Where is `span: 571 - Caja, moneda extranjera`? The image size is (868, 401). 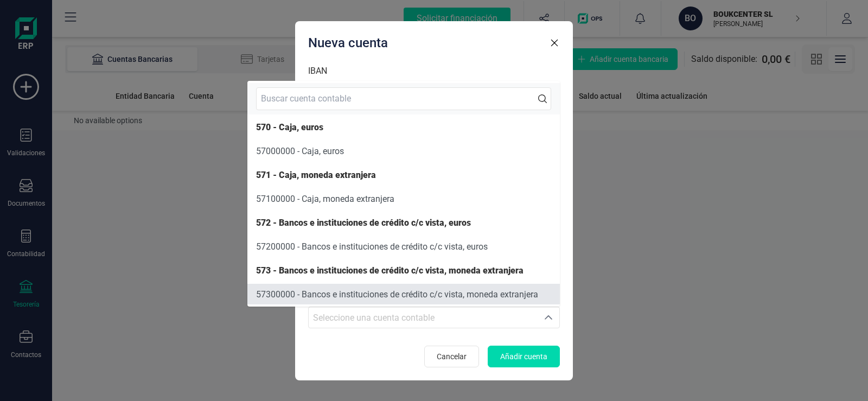
span: 571 - Caja, moneda extranjera is located at coordinates (316, 175).